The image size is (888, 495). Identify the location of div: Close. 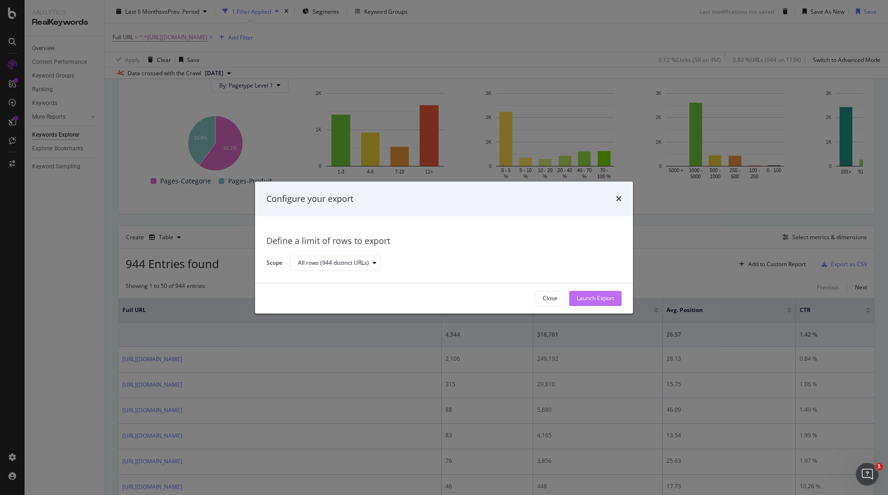
(550, 298).